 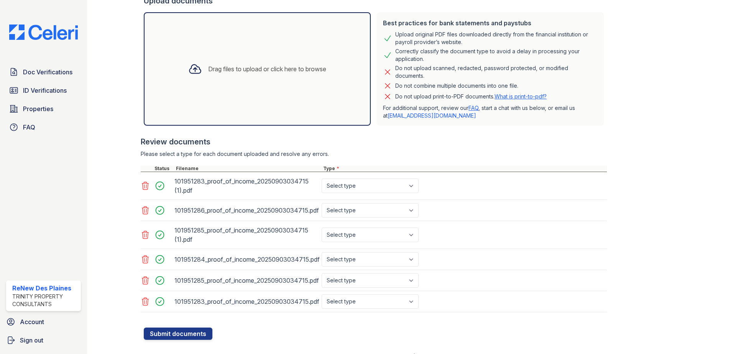 I want to click on a: ID Verifications, so click(x=43, y=91).